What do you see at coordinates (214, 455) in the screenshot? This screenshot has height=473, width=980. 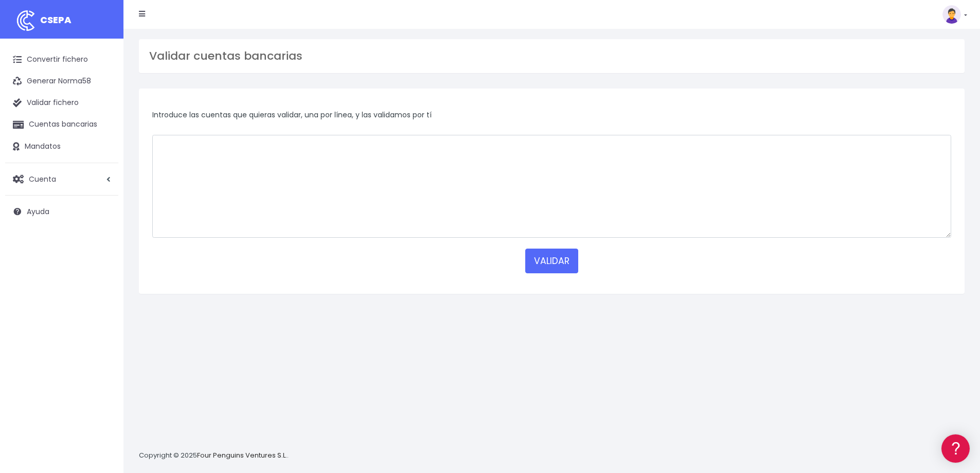 I see `p: Copyright © 2025 .` at bounding box center [214, 455].